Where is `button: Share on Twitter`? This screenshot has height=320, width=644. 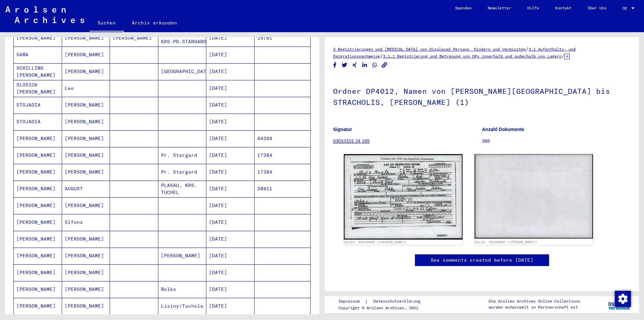 button: Share on Twitter is located at coordinates (345, 65).